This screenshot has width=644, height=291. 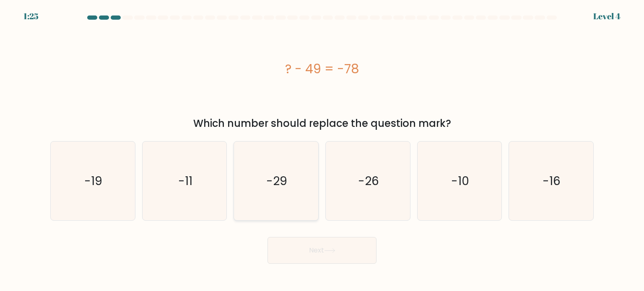 What do you see at coordinates (185, 181) in the screenshot?
I see `text: -11` at bounding box center [185, 181].